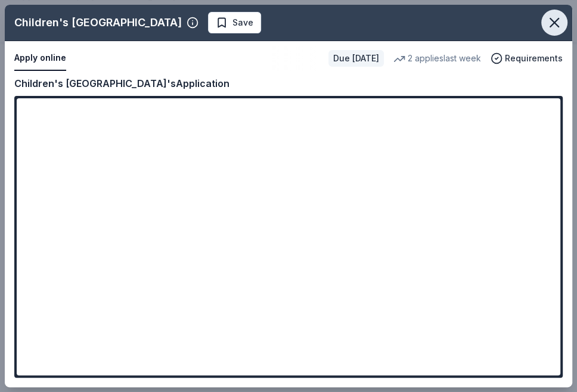  What do you see at coordinates (243, 22) in the screenshot?
I see `span: Save` at bounding box center [243, 22].